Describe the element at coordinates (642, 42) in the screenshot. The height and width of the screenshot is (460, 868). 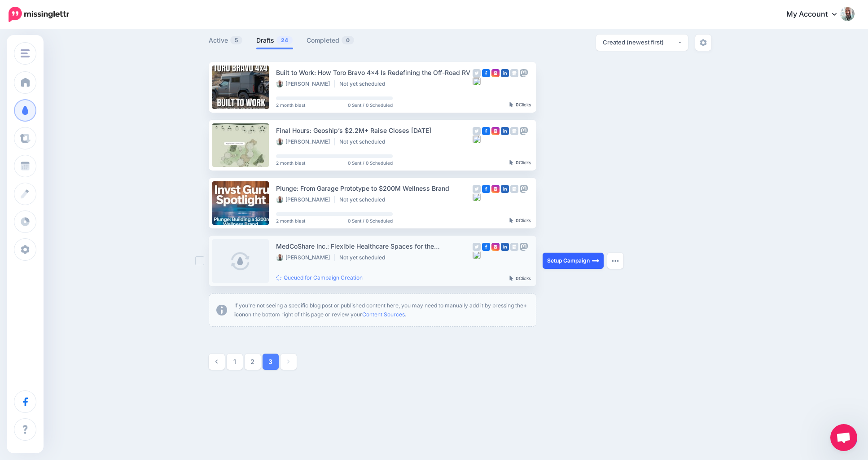
I see `button: Created (newest first)` at that location.